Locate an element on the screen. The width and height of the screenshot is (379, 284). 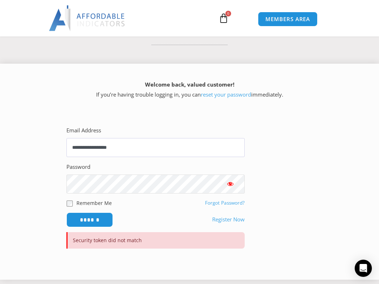
span: MEMBERS AREA is located at coordinates (288, 19).